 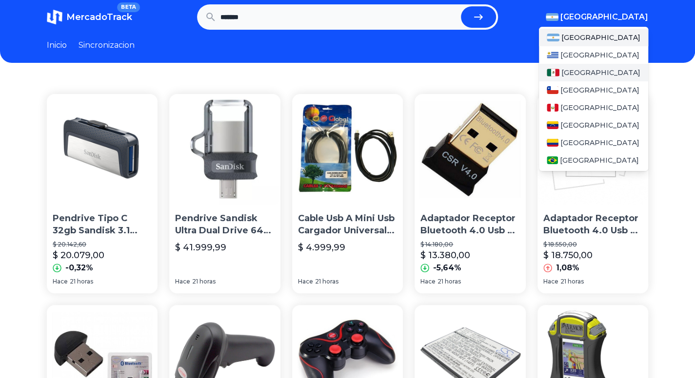 I want to click on p: -0,32%, so click(x=79, y=268).